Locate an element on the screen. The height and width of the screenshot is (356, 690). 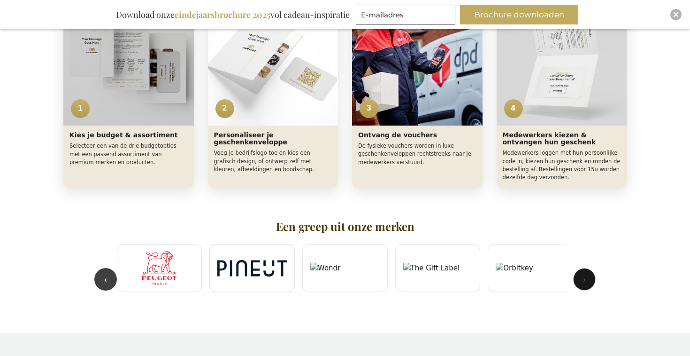
h3: Ontvang de vouchers is located at coordinates (417, 135).